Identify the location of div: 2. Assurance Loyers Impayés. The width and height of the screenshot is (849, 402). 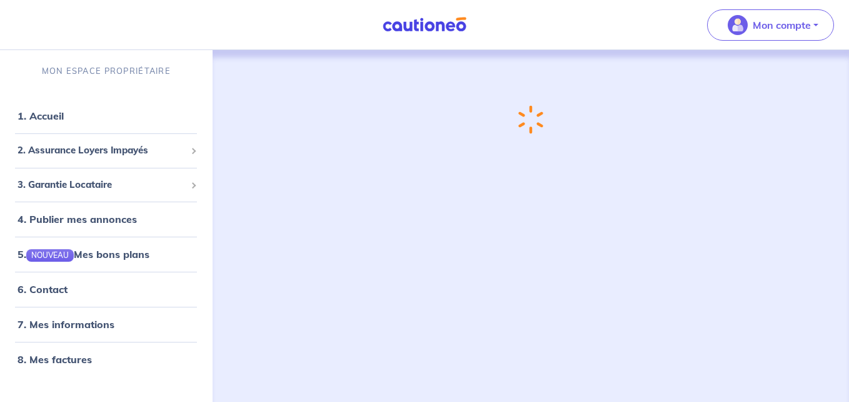
(106, 150).